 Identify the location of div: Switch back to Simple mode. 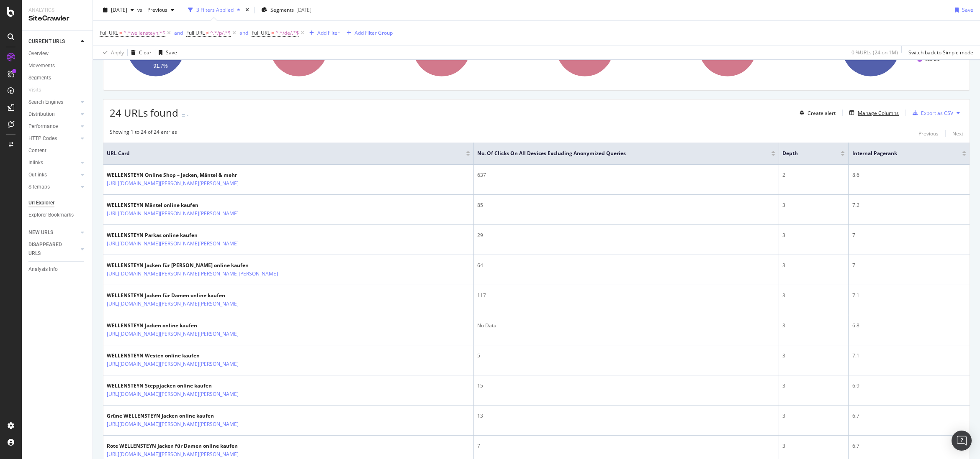
(941, 52).